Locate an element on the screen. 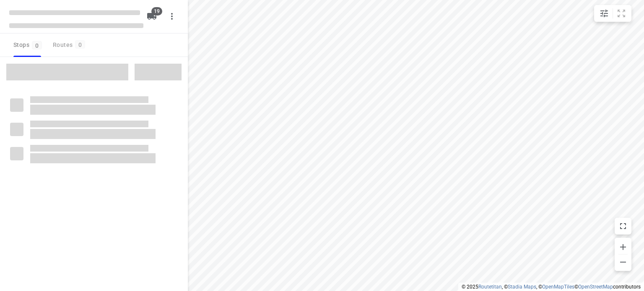  a: Routetitan is located at coordinates (490, 287).